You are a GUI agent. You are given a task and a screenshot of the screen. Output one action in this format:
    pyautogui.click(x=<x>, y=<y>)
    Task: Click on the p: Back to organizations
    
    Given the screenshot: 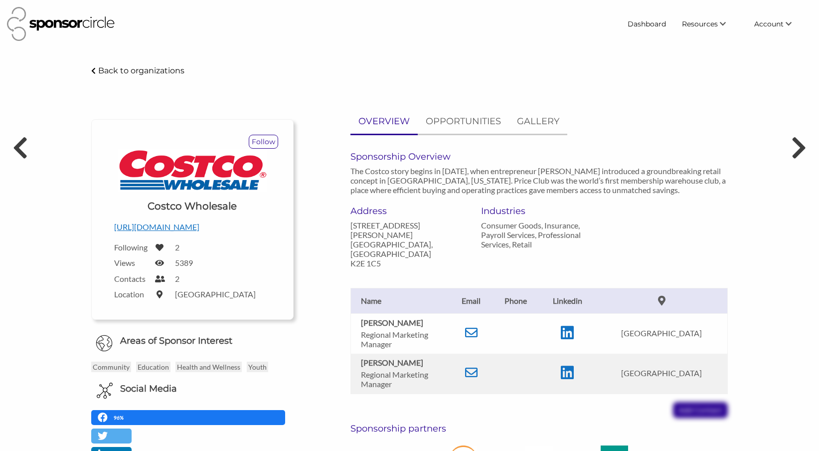 What is the action you would take?
    pyautogui.click(x=141, y=70)
    